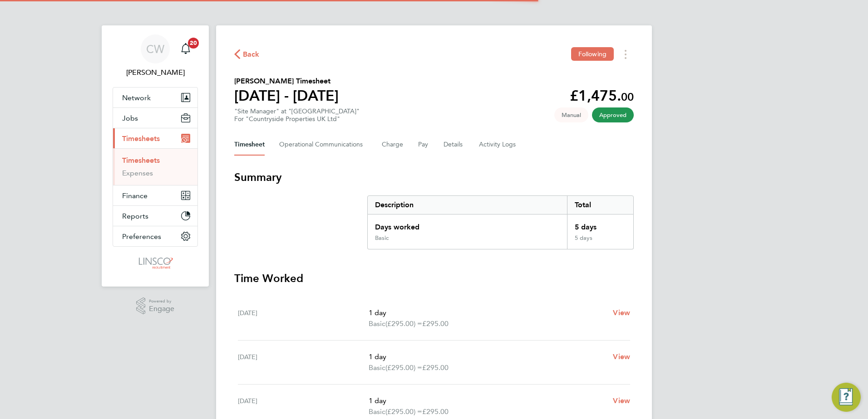 The image size is (868, 419). Describe the element at coordinates (434, 278) in the screenshot. I see `h3: Time Worked` at that location.